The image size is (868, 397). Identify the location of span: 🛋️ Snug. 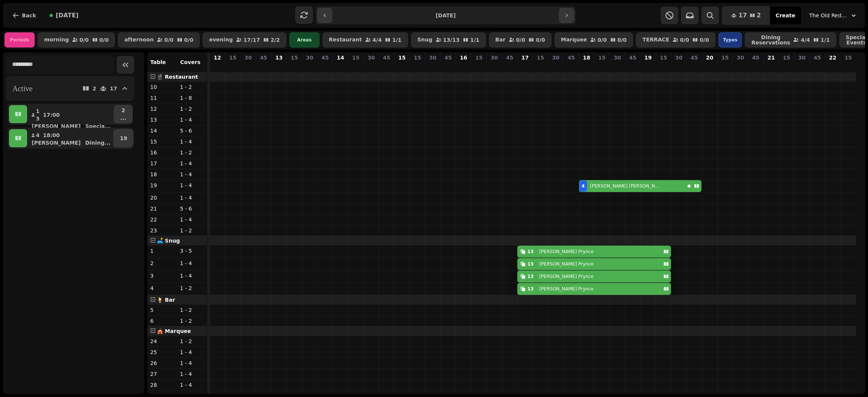
(168, 241).